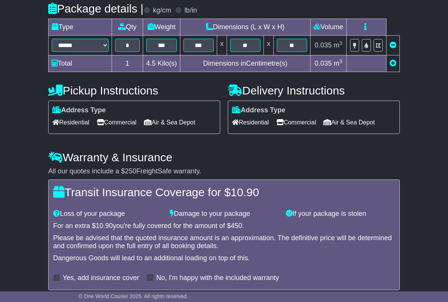 Image resolution: width=448 pixels, height=302 pixels. What do you see at coordinates (340, 214) in the screenshot?
I see `div: If your package is stolen` at bounding box center [340, 214].